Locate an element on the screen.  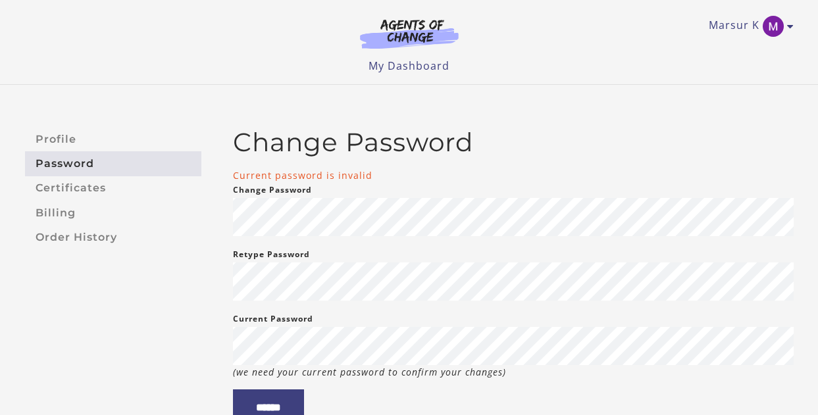
a: Profile is located at coordinates (113, 139).